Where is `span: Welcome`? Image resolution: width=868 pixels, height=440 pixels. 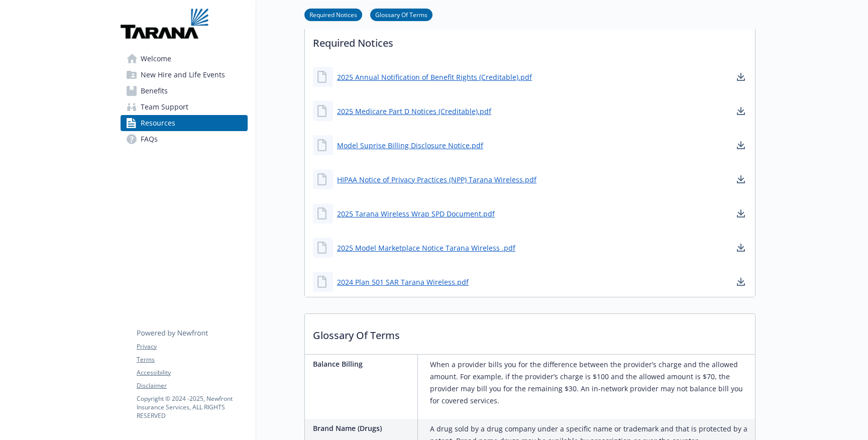 span: Welcome is located at coordinates (155, 58).